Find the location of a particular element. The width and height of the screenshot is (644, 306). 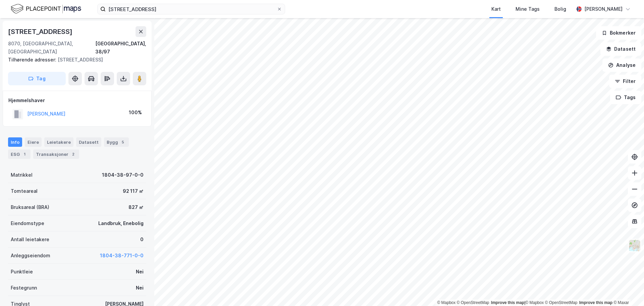

div: Info is located at coordinates (15, 142).